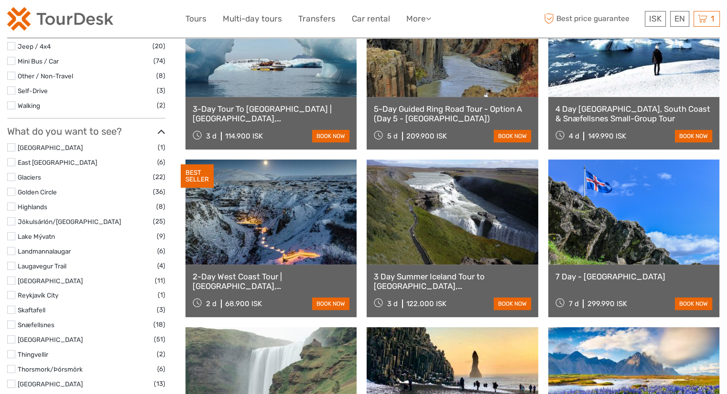 The width and height of the screenshot is (727, 394). What do you see at coordinates (426, 136) in the screenshot?
I see `div: 209.900 ISK` at bounding box center [426, 136].